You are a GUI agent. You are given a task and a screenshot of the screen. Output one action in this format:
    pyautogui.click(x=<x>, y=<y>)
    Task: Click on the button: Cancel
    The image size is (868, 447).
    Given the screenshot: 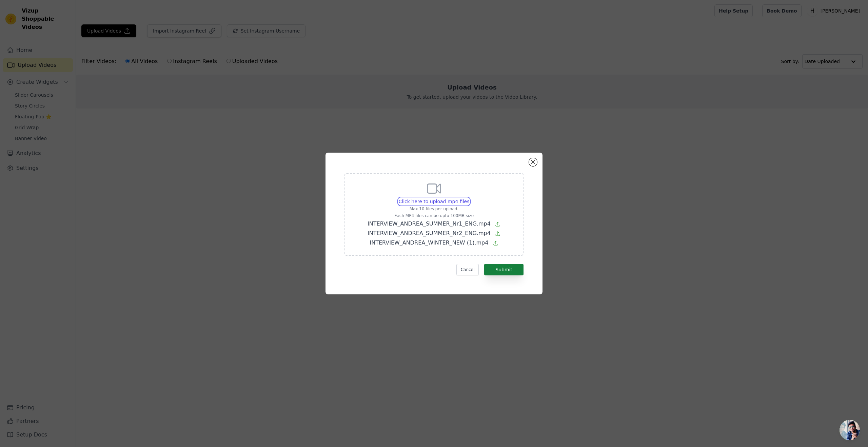 What is the action you would take?
    pyautogui.click(x=467, y=270)
    